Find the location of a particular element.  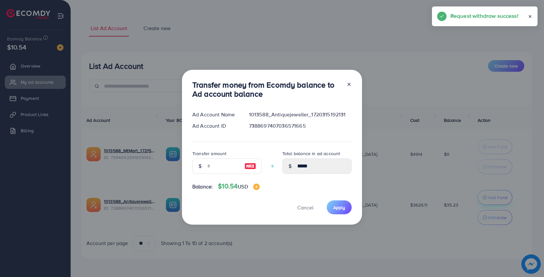

div: Ad Account Name is located at coordinates (215, 115).